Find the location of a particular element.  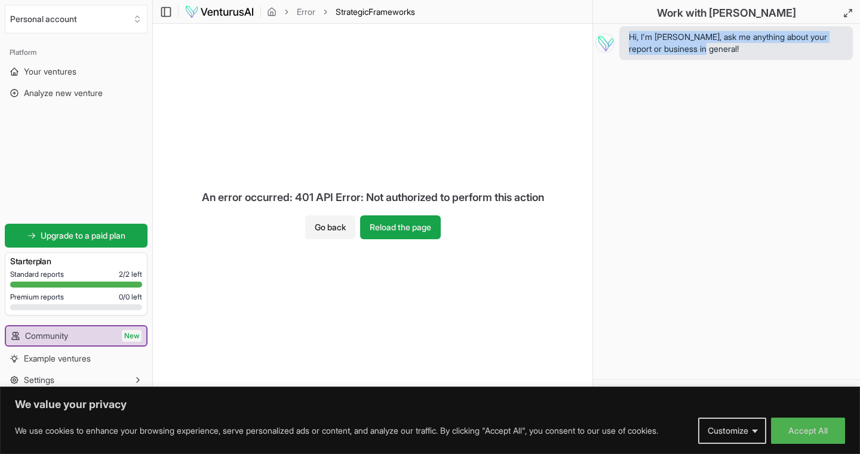

span: 0 / 0 left is located at coordinates (130, 297).